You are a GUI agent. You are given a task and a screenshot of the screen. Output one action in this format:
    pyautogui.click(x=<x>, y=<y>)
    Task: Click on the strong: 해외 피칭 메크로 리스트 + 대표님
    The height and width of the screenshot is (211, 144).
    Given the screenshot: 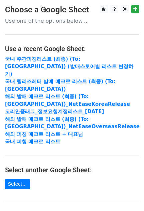 What is the action you would take?
    pyautogui.click(x=44, y=134)
    